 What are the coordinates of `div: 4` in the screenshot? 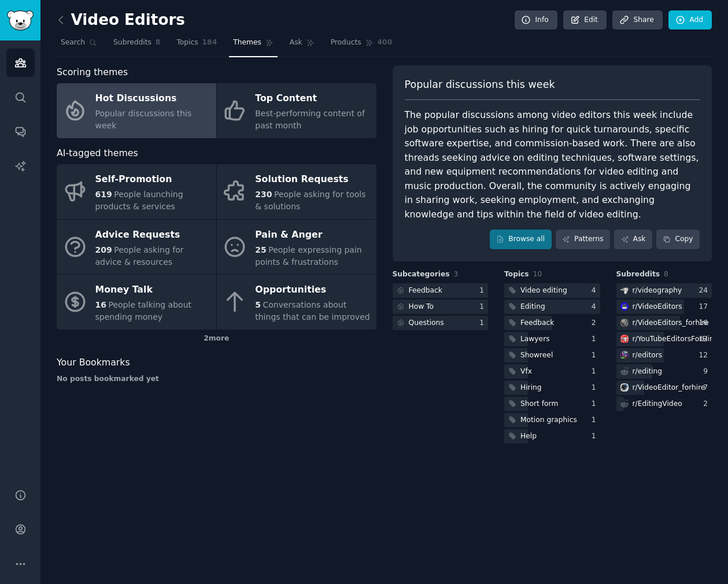 It's located at (595, 291).